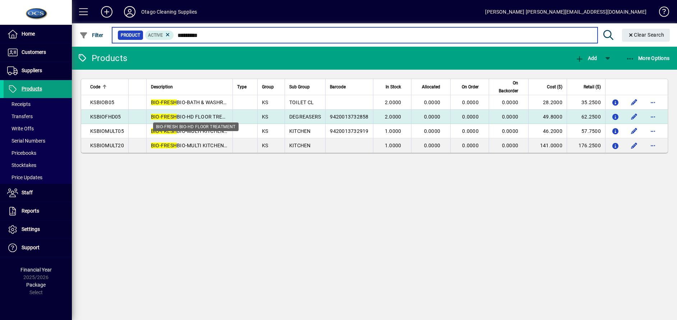  Describe the element at coordinates (305, 87) in the screenshot. I see `div: Sub Group` at that location.